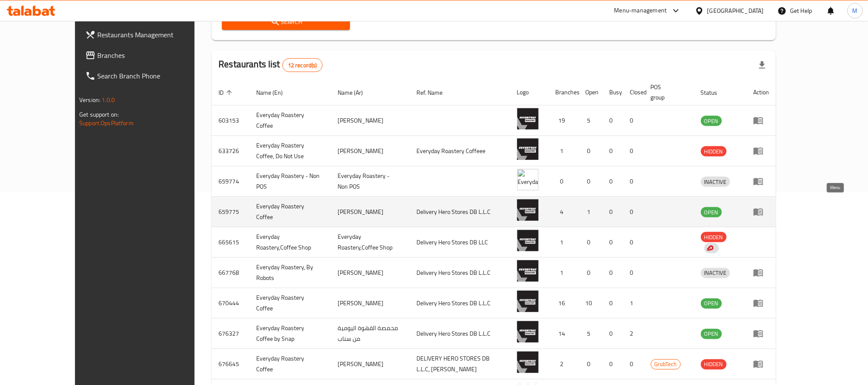  Describe the element at coordinates (762, 65) in the screenshot. I see `div: Export file` at that location.